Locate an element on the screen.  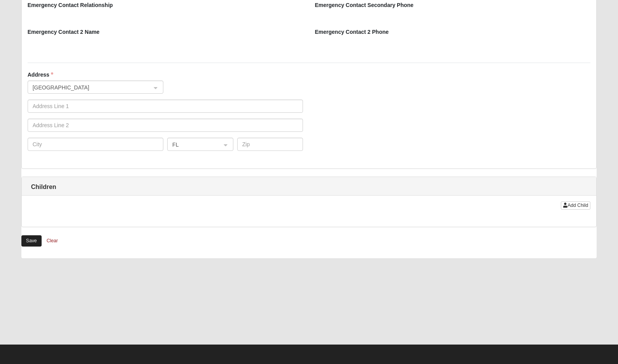
span: FL is located at coordinates (193, 145).